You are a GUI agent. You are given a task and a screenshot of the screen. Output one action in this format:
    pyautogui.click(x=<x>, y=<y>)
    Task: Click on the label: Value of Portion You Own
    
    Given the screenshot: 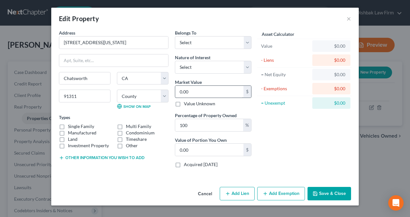 What is the action you would take?
    pyautogui.click(x=201, y=140)
    